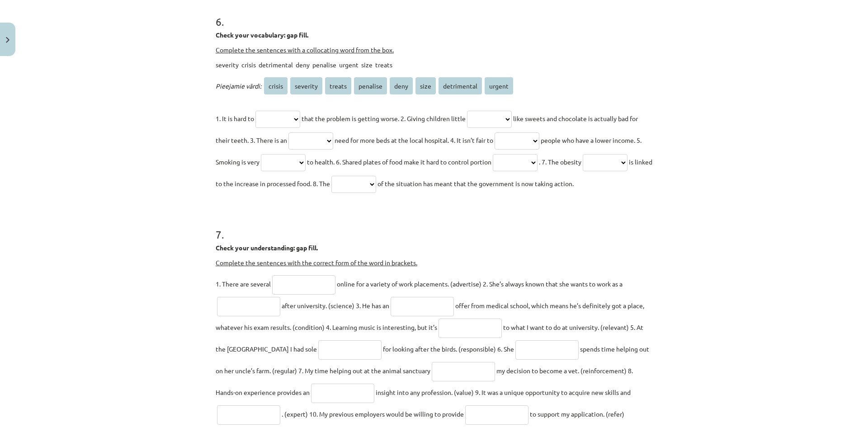 This screenshot has width=868, height=427. I want to click on span: need for more beds at the local hospital. 4. It isn’t fair to, so click(414, 140).